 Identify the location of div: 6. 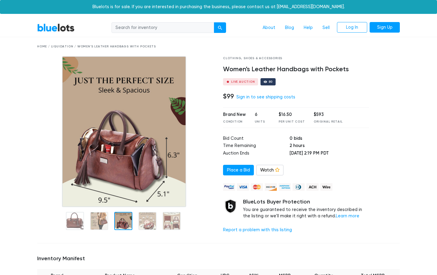
(262, 115).